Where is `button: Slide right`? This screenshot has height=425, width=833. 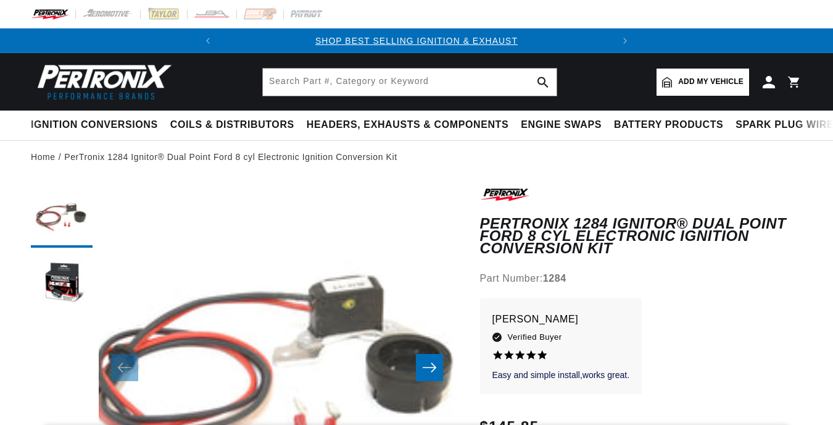 button: Slide right is located at coordinates (430, 367).